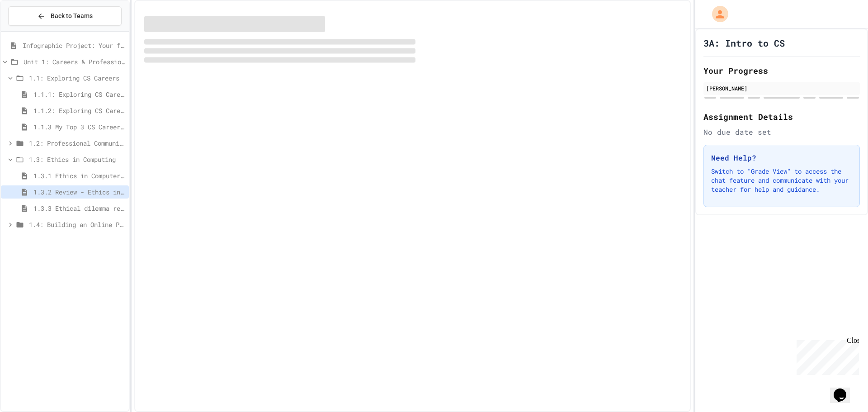 The image size is (868, 412). Describe the element at coordinates (781, 117) in the screenshot. I see `h2: Assignment Details` at that location.